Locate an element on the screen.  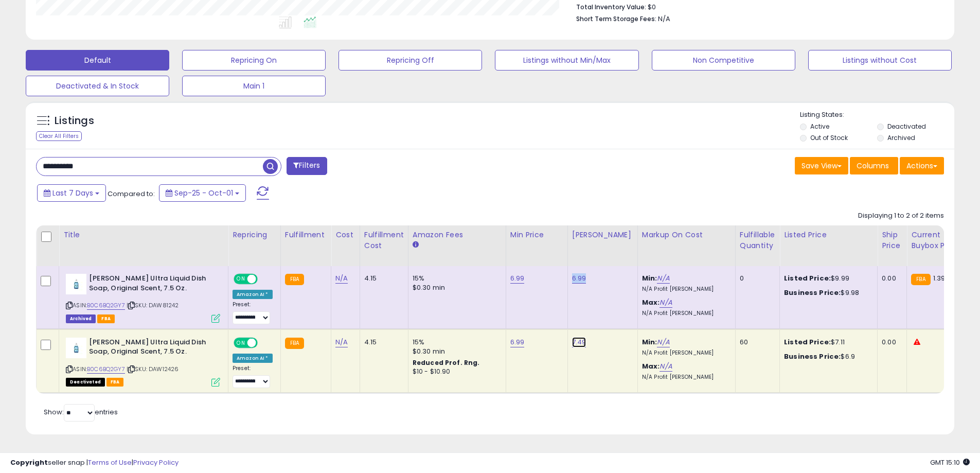
span: Sep-25 - Oct-01 is located at coordinates (204, 193).